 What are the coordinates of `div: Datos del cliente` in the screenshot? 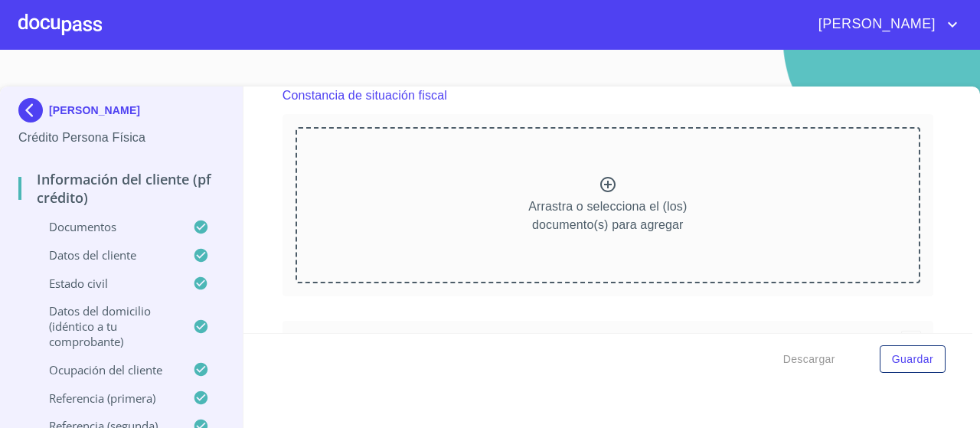 It's located at (608, 339).